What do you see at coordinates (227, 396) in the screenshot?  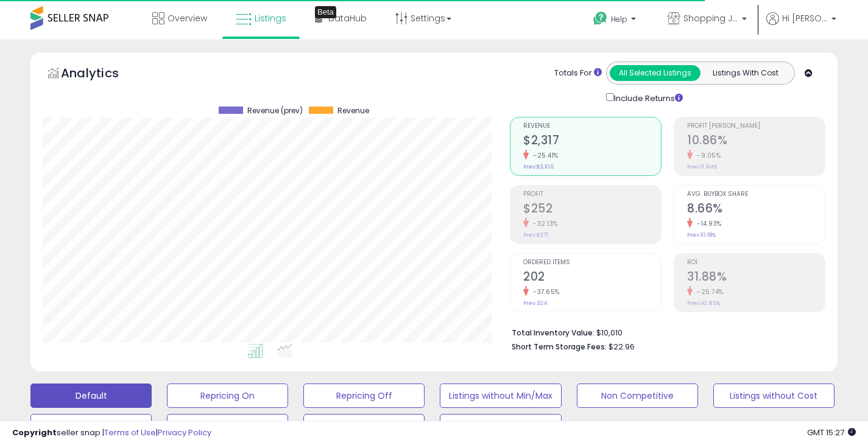 I see `button: Repricing On` at bounding box center [227, 396].